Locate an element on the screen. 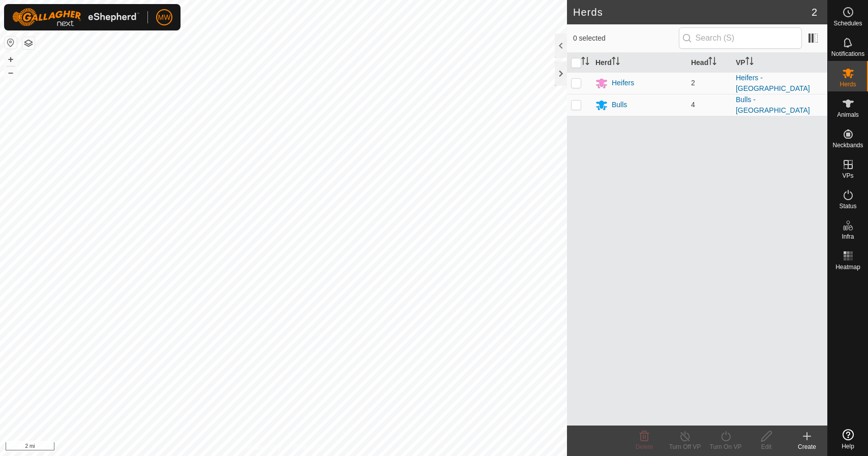 The image size is (868, 456). span: VPs is located at coordinates (847, 176).